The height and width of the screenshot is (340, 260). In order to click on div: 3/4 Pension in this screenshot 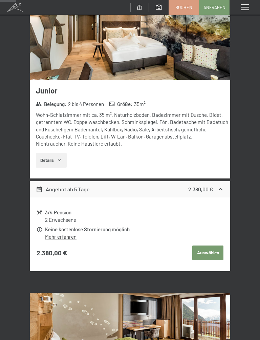, I will do `click(134, 213)`.